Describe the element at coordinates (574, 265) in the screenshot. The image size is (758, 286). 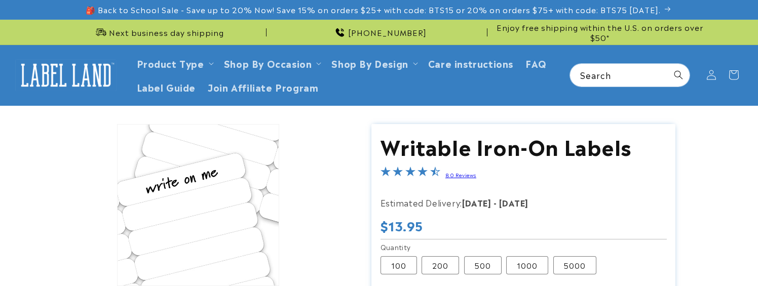
I see `label: 5000` at that location.